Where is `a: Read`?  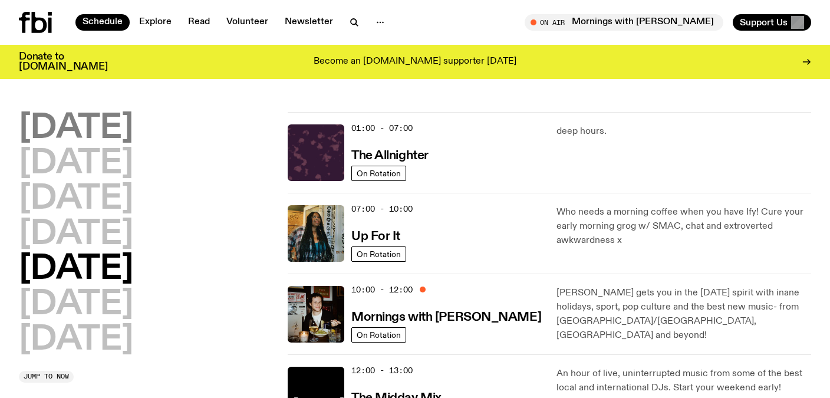
a: Read is located at coordinates (199, 22).